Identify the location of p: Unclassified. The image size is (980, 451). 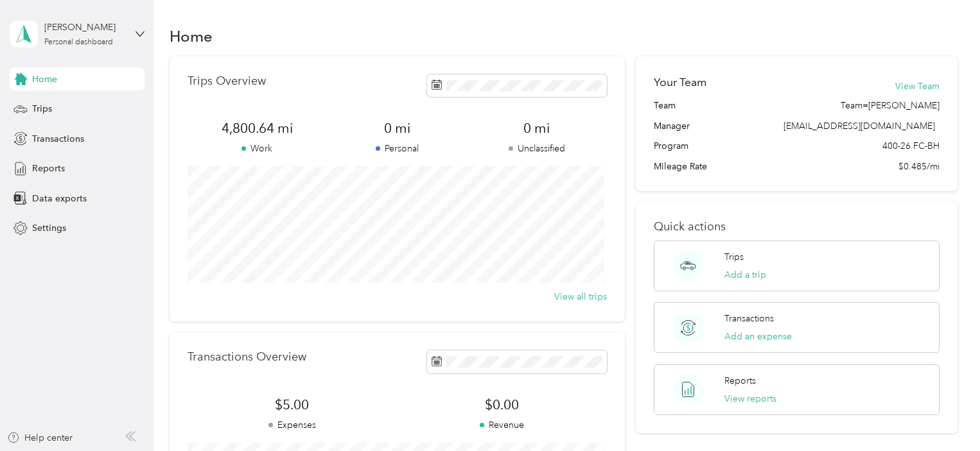
(537, 149).